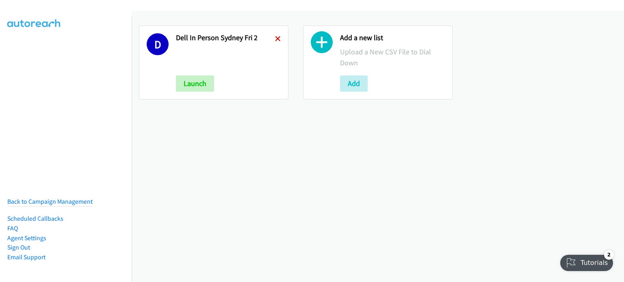  What do you see at coordinates (195, 84) in the screenshot?
I see `button: Launch` at bounding box center [195, 84].